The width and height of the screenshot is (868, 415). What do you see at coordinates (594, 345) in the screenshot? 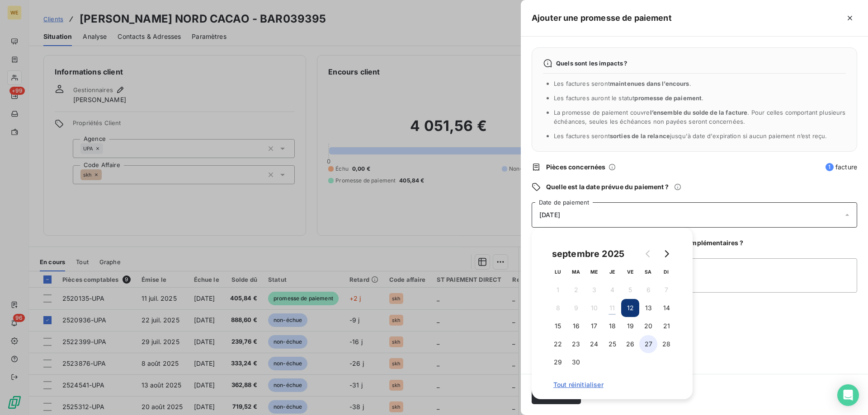
I see `button: 24` at bounding box center [594, 345].